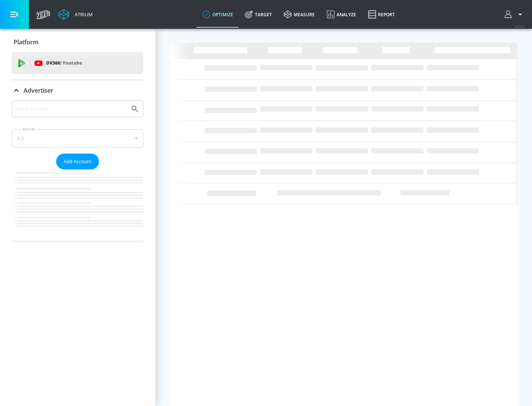 This screenshot has width=532, height=406. I want to click on p: Youtube, so click(72, 63).